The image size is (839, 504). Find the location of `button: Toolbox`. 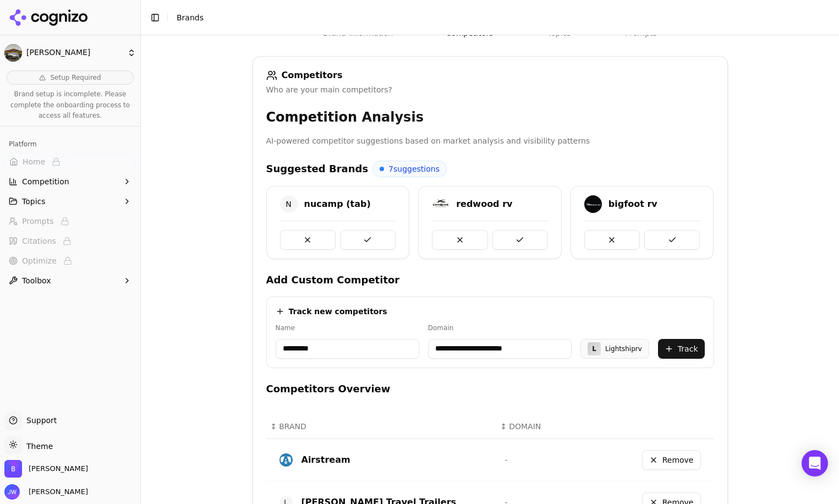

button: Toolbox is located at coordinates (70, 280).